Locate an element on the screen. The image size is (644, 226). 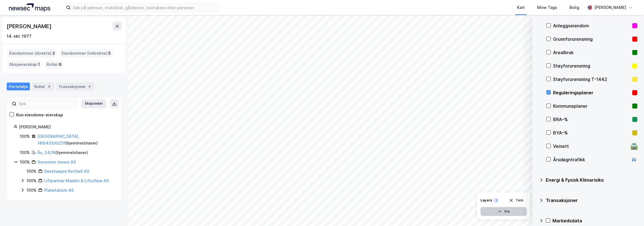
div: Bolig is located at coordinates (574, 8).